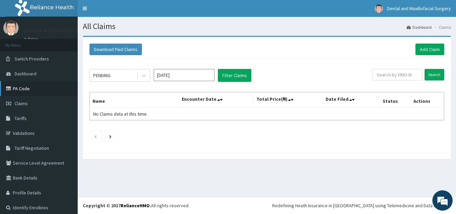  Describe the element at coordinates (32, 39) in the screenshot. I see `a: Online` at that location.